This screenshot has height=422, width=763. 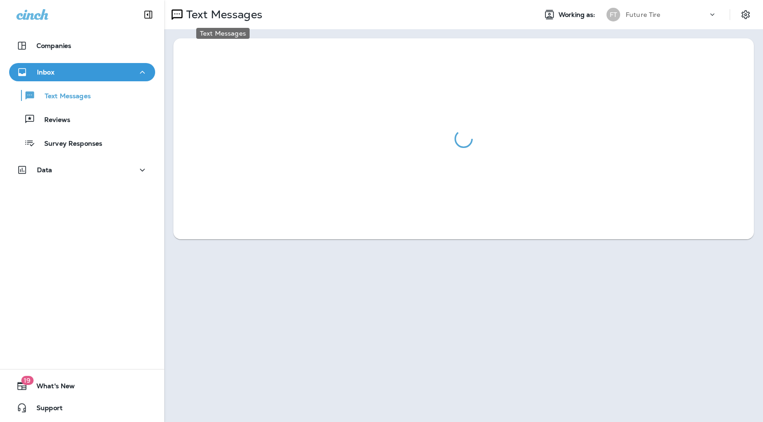 What do you see at coordinates (46, 72) in the screenshot?
I see `p: Inbox` at bounding box center [46, 72].